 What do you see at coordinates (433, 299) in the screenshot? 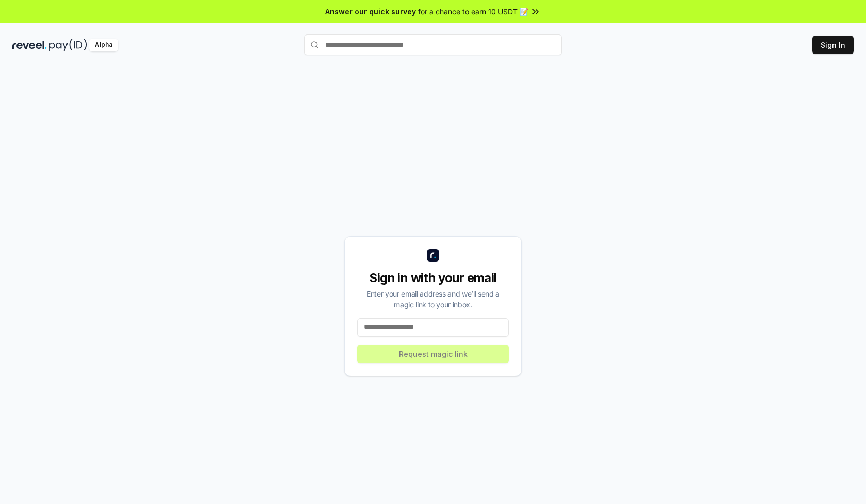
I see `div: Enter your email address and we’ll send a magic link to your inbox.` at bounding box center [433, 299].